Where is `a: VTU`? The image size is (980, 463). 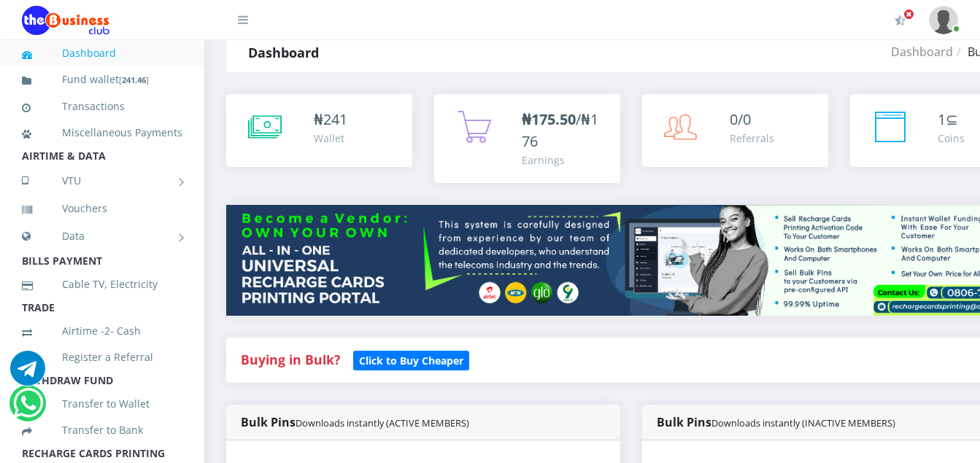 a: VTU is located at coordinates (102, 181).